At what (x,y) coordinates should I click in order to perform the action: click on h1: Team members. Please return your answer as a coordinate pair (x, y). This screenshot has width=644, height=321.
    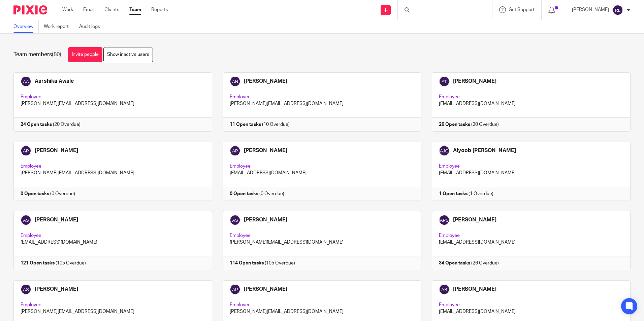
    Looking at the image, I should click on (37, 55).